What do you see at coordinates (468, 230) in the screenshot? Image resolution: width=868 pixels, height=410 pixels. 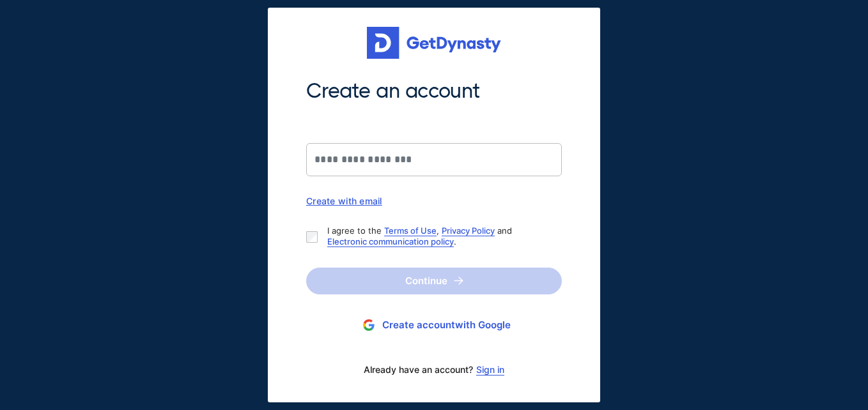 I see `a: Privacy Policy` at bounding box center [468, 230].